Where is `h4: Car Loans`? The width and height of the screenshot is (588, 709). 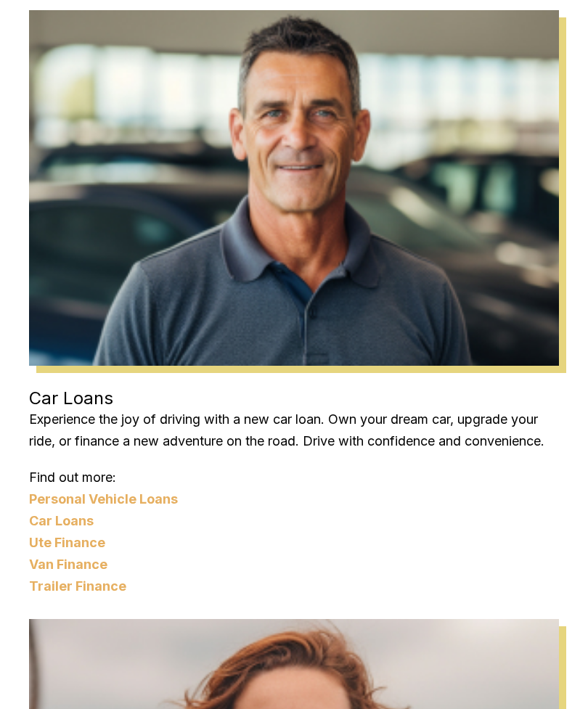
h4: Car Loans is located at coordinates (294, 398).